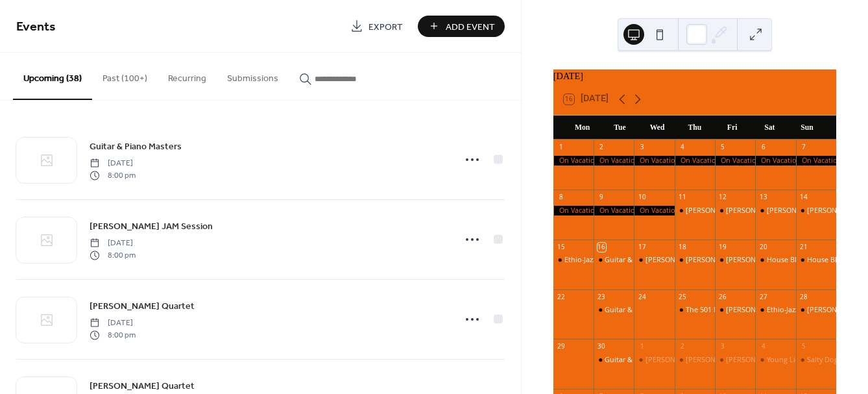  Describe the element at coordinates (136, 147) in the screenshot. I see `span: Guitar & Piano Masters` at that location.